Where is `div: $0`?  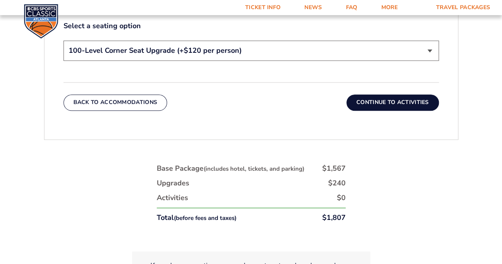 div: $0 is located at coordinates (341, 198).